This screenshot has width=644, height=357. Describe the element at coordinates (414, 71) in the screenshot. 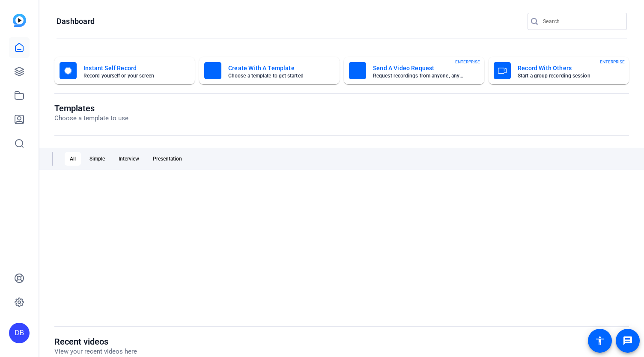

I see `button: Send A Video RequestRequest recordings from anyone, anywhereENTERPRISE` at that location.